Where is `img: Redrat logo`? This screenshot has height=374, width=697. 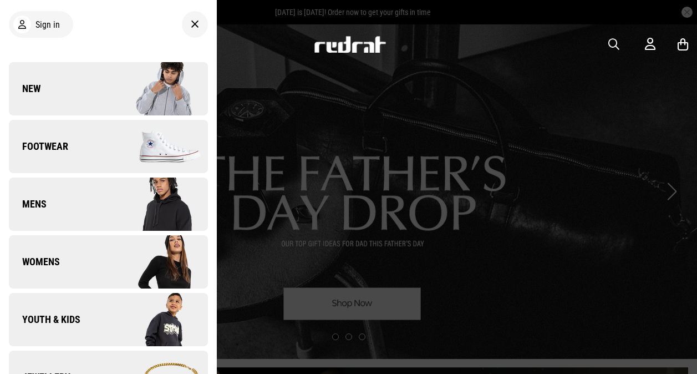
img: Redrat logo is located at coordinates (350, 44).